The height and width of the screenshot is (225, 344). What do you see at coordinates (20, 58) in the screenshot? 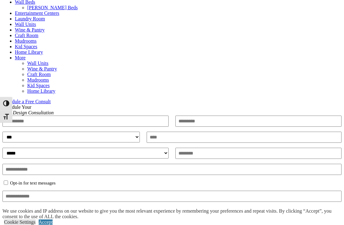
I see `a: More menu text will display only on big screen` at bounding box center [20, 58].